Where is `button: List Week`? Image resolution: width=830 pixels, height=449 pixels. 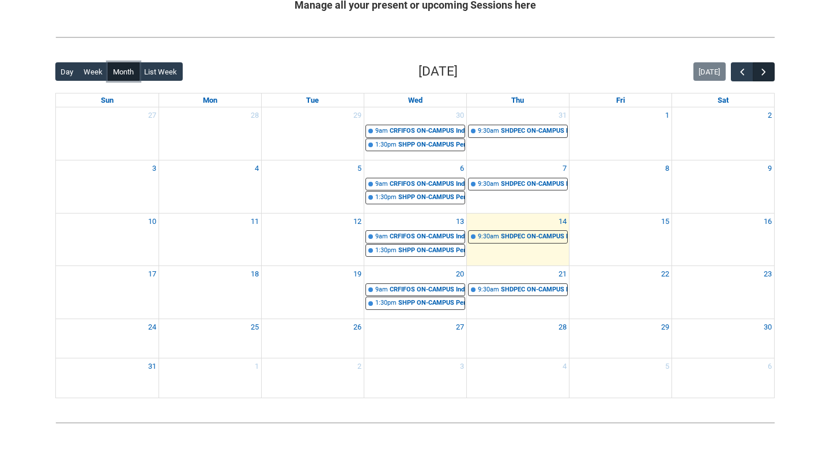 button: List Week is located at coordinates (161, 71).